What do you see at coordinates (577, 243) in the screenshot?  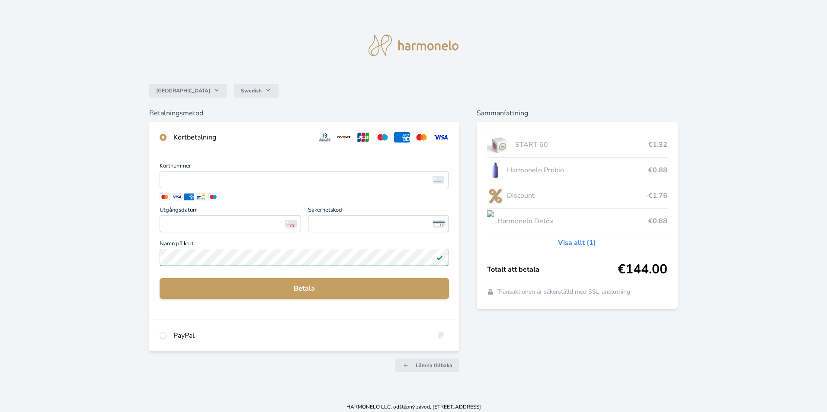 I see `a: Visa allt (1)` at bounding box center [577, 243].